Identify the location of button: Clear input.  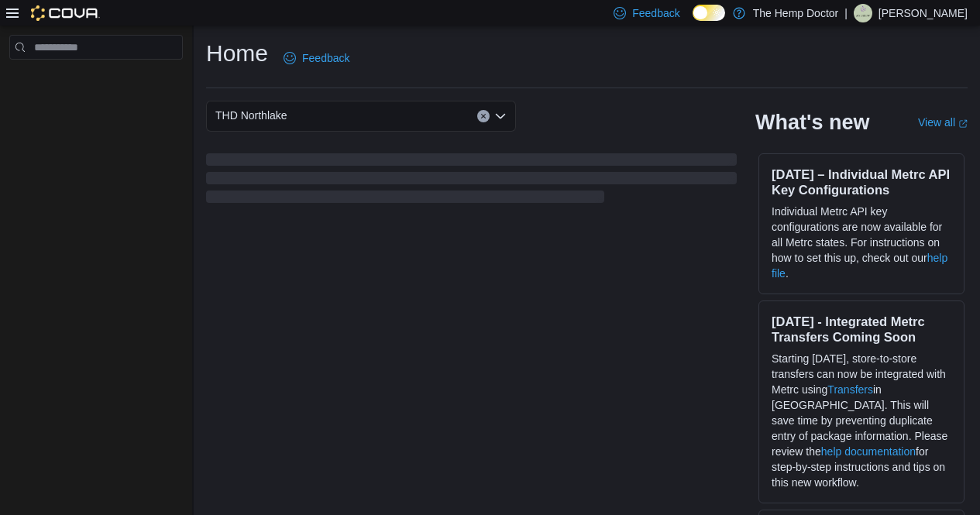
(483, 116).